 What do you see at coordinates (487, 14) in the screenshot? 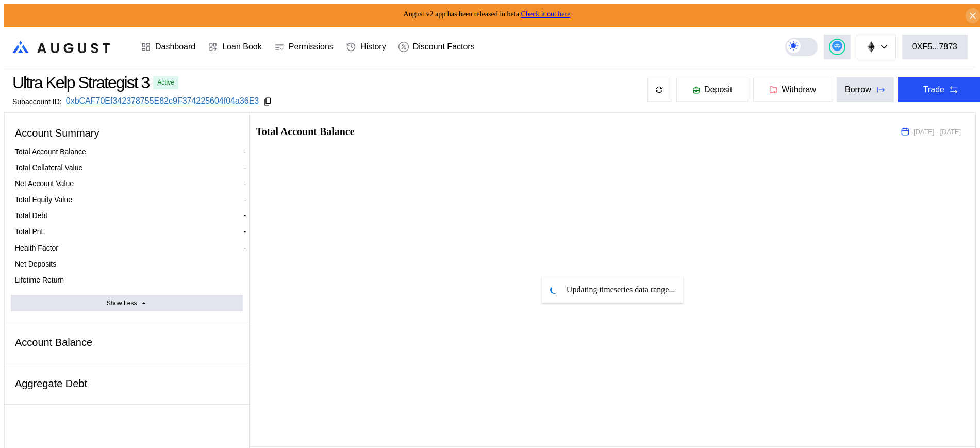
I see `span: August v2 app has been released in beta.` at bounding box center [487, 14].